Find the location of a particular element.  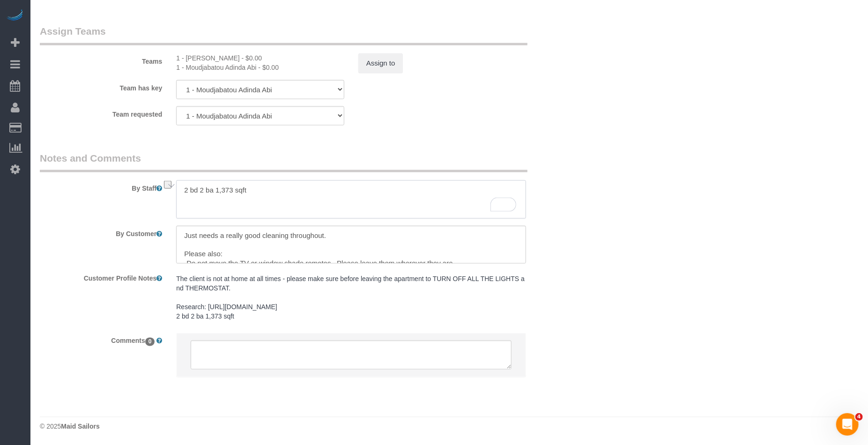

label: Team has key is located at coordinates (101, 86).